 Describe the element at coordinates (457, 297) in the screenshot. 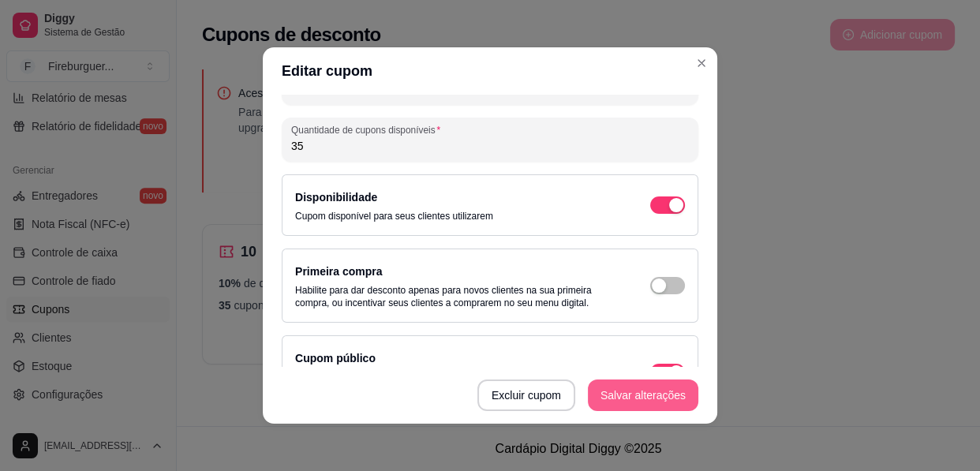

I see `p: Habilite para dar desconto apenas para novos clientes na sua primeira compra, ou incentivar seus ...` at that location.